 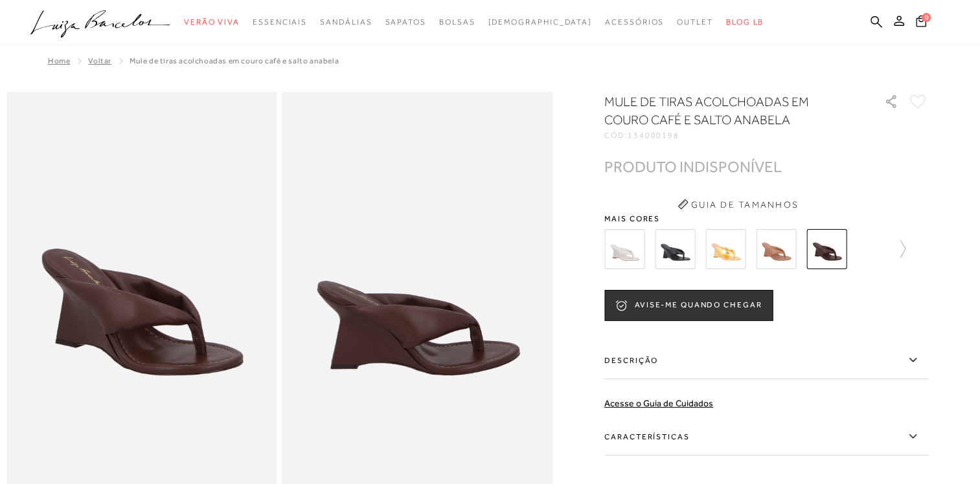 What do you see at coordinates (726, 111) in the screenshot?
I see `h1: MULE DE TIRAS ACOLCHOADAS EM COURO CAFÉ E SALTO ANABELA` at bounding box center [726, 111].